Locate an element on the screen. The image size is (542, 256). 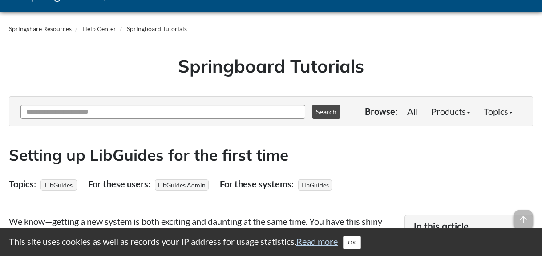
div: Topics: is located at coordinates (24, 184).